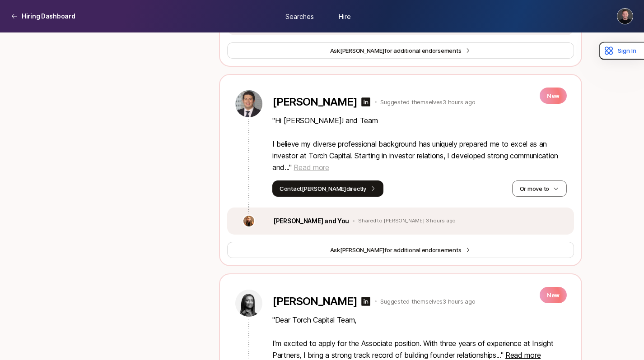  What do you see at coordinates (345, 16) in the screenshot?
I see `a: Hire` at bounding box center [345, 16].